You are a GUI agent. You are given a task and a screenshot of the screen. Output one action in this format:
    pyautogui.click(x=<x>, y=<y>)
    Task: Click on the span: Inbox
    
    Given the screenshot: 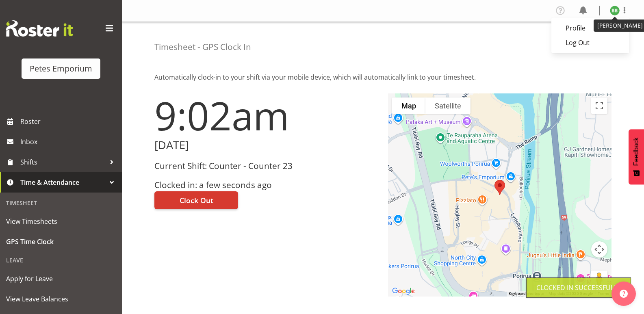 What is the action you would take?
    pyautogui.click(x=69, y=142)
    